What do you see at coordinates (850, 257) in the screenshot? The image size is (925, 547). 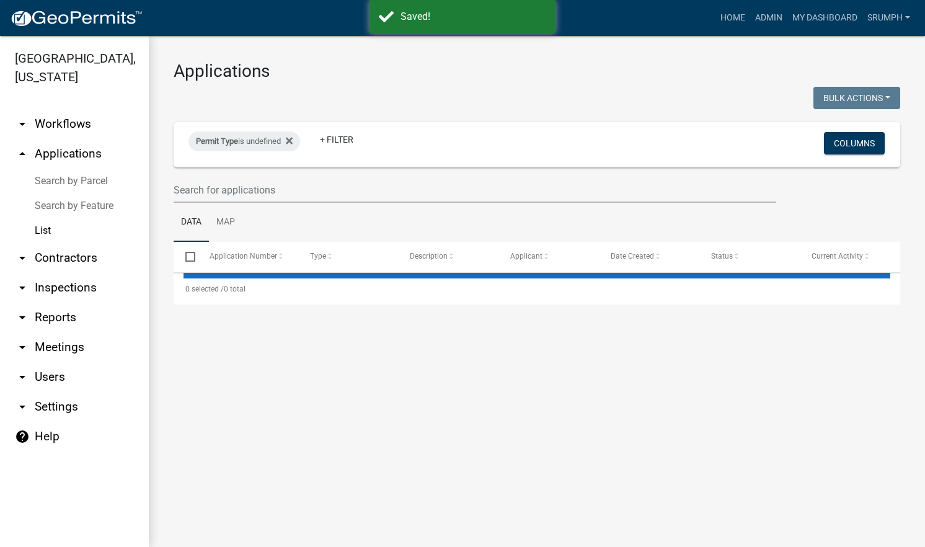 I see `datatable-header-cell: Current Activity` at bounding box center [850, 257].